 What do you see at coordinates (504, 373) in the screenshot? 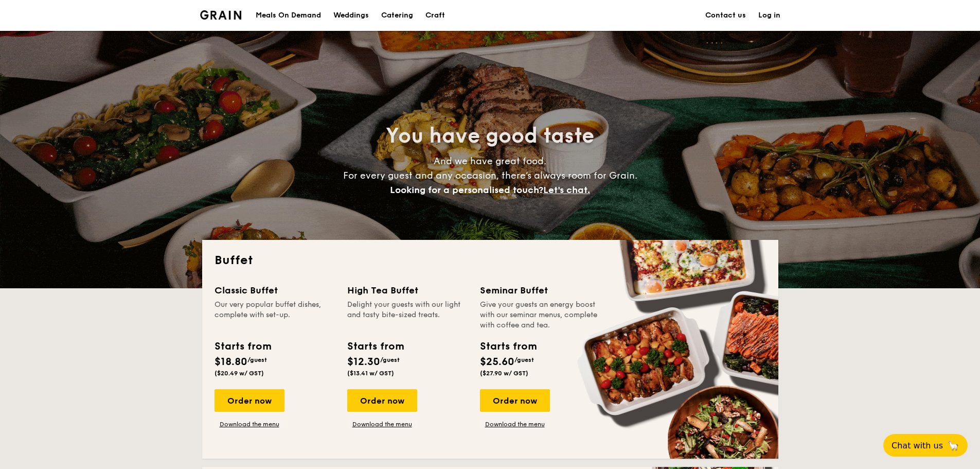
I see `span: ($27.90 w/ GST)` at bounding box center [504, 373].